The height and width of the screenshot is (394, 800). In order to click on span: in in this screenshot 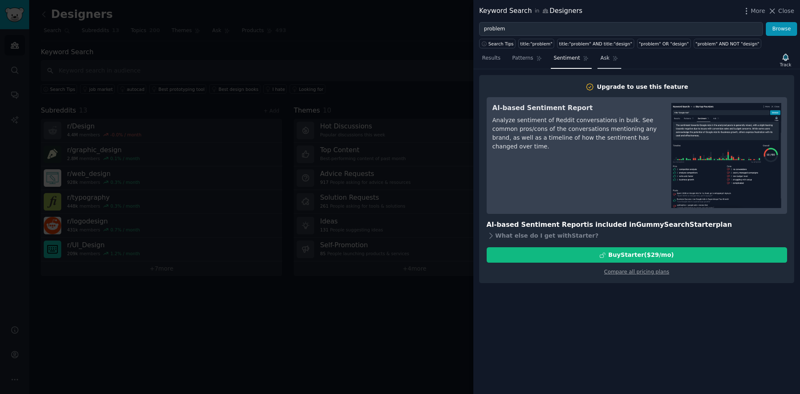, I will do `click(536, 11)`.